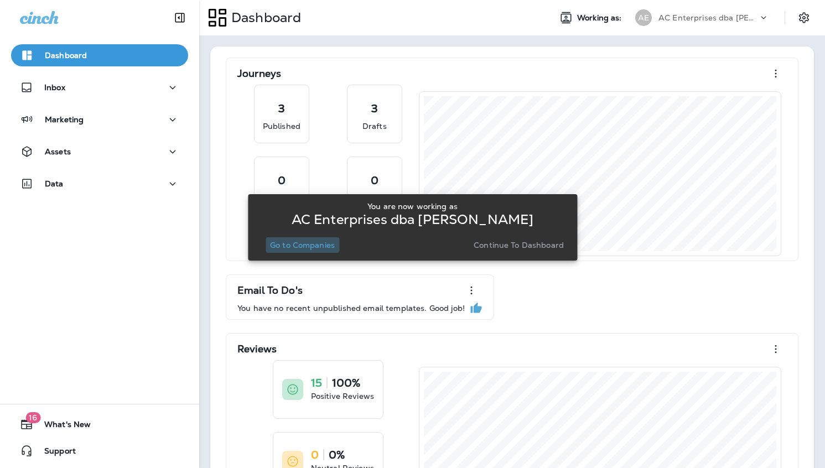 This screenshot has height=468, width=825. I want to click on span: Support, so click(54, 453).